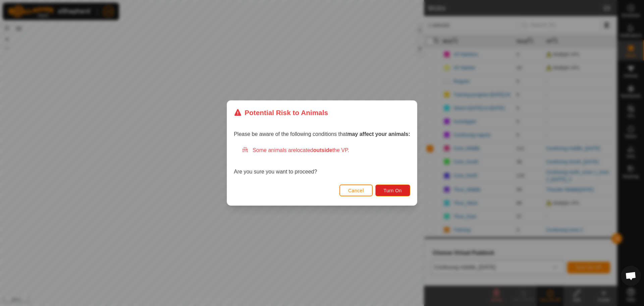 The height and width of the screenshot is (306, 644). Describe the element at coordinates (392, 191) in the screenshot. I see `button: Turn On` at that location.